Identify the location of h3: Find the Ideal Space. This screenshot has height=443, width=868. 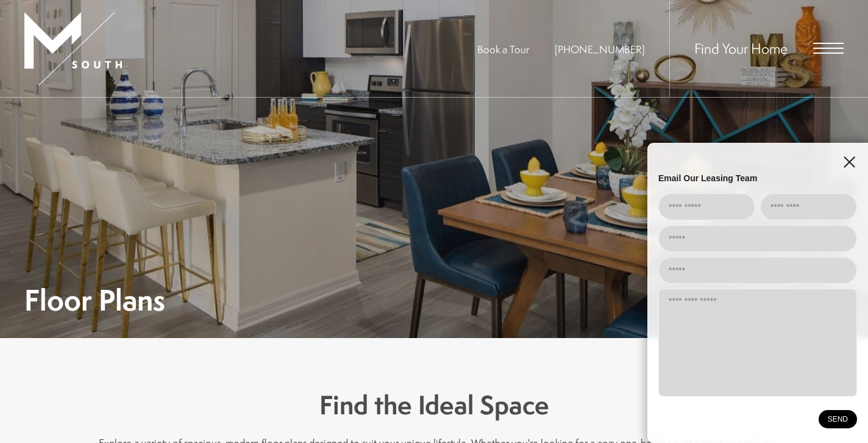
(434, 405).